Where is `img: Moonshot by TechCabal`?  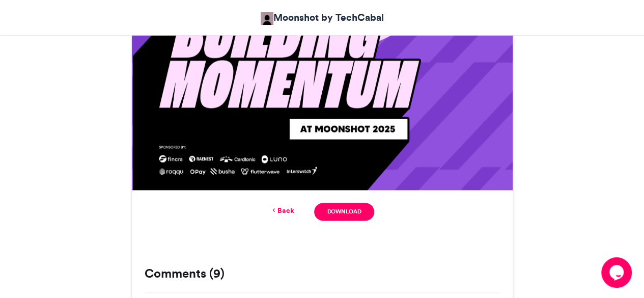
img: Moonshot by TechCabal is located at coordinates (267, 18).